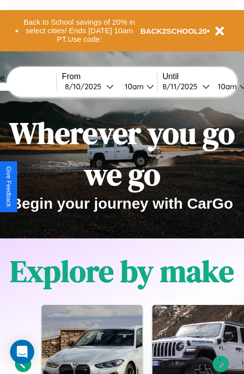 The image size is (244, 374). I want to click on div: Open Intercom Messenger, so click(22, 352).